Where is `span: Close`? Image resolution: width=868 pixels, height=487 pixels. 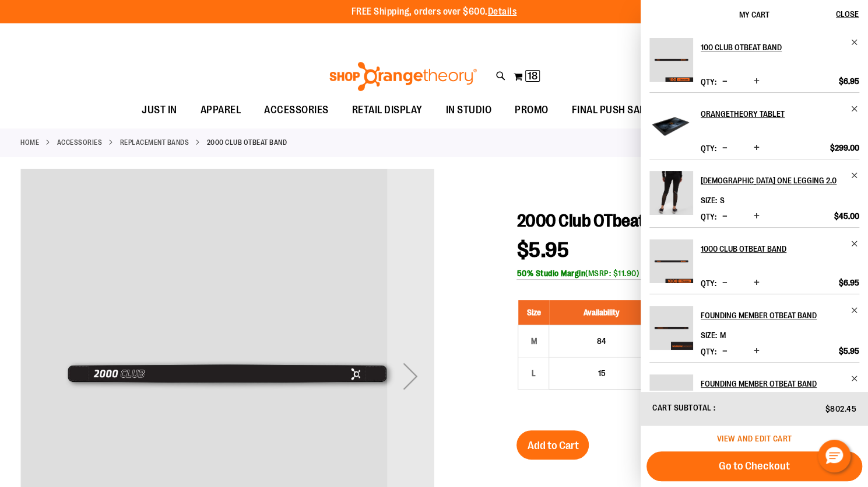
span: Close is located at coordinates (848, 14).